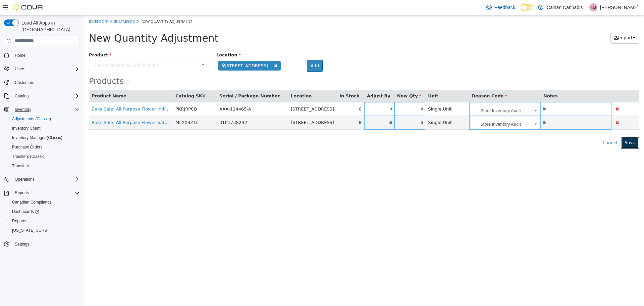  I want to click on span: Catalog, so click(21, 96).